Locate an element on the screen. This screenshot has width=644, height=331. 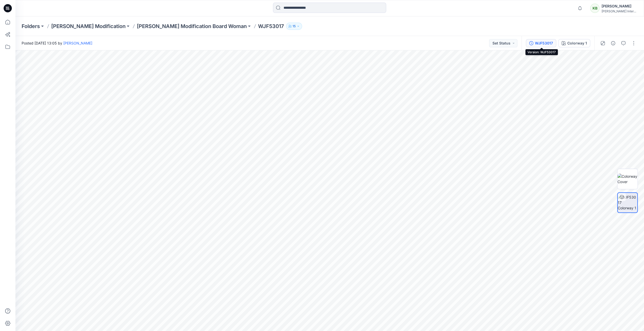
button: 15 is located at coordinates (294, 26).